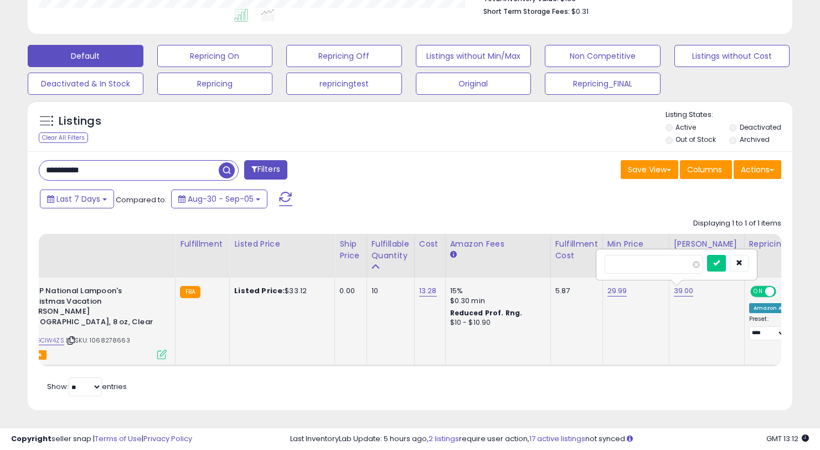 The image size is (820, 450). Describe the element at coordinates (603, 56) in the screenshot. I see `button: Non Competitive` at that location.